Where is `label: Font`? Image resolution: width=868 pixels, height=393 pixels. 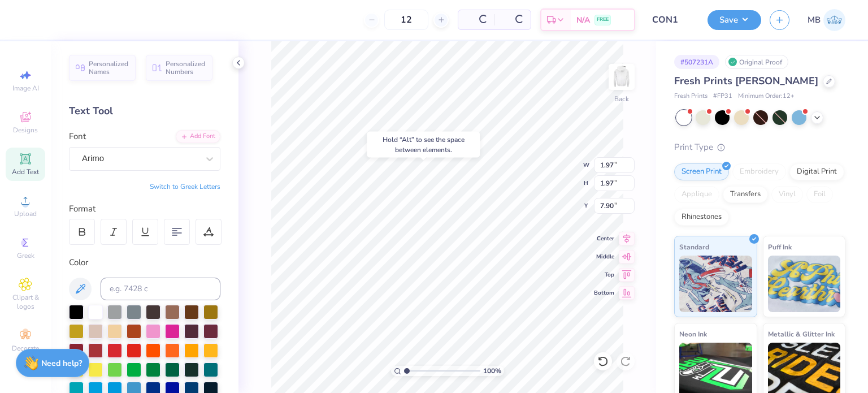
label: Font is located at coordinates (77, 136).